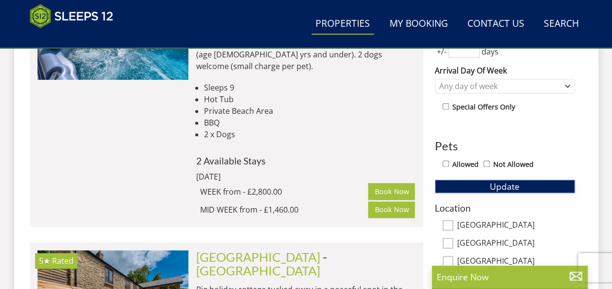 Image resolution: width=612 pixels, height=289 pixels. What do you see at coordinates (309, 134) in the screenshot?
I see `li: 2 x Dogs` at bounding box center [309, 134].